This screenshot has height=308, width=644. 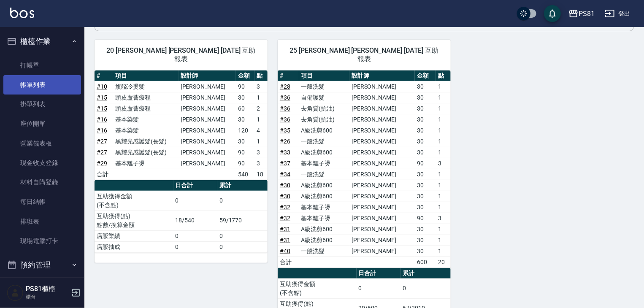 What do you see at coordinates (145, 164) in the screenshot?
I see `td: 基本離子燙` at bounding box center [145, 164].